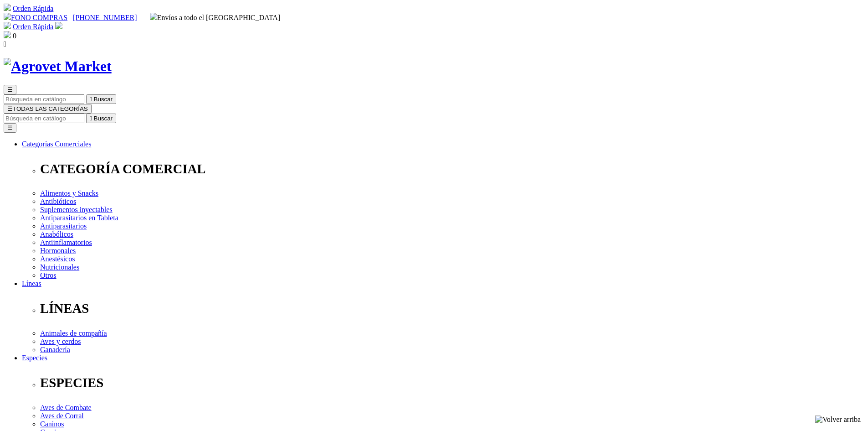 The width and height of the screenshot is (868, 431). Describe the element at coordinates (62, 415) in the screenshot. I see `a: Aves de Corral` at that location.